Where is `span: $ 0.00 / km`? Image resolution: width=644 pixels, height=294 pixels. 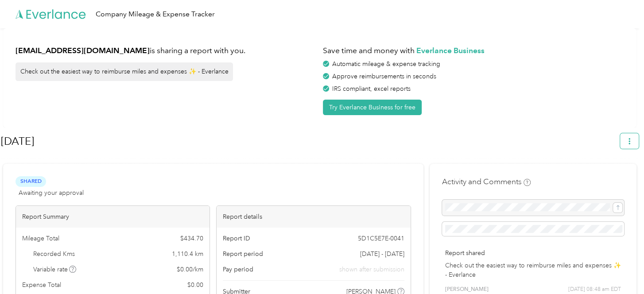 span: $ 0.00 / km is located at coordinates (190, 269).